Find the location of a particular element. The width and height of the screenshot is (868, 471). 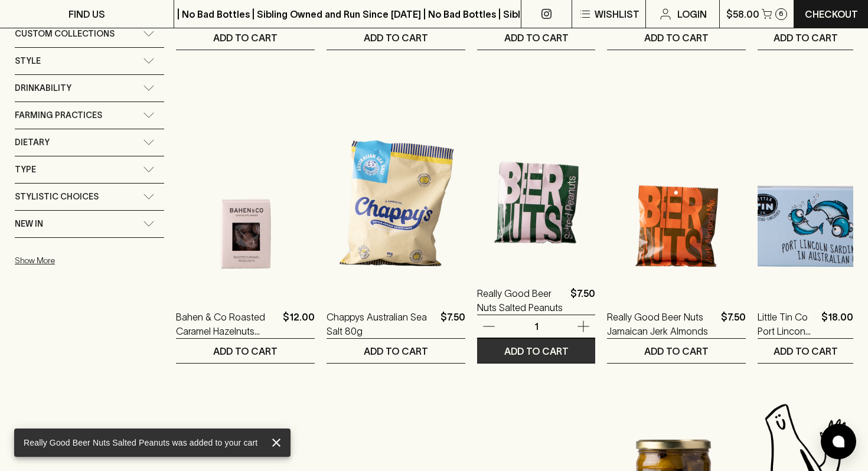

div: Type is located at coordinates (89, 169).